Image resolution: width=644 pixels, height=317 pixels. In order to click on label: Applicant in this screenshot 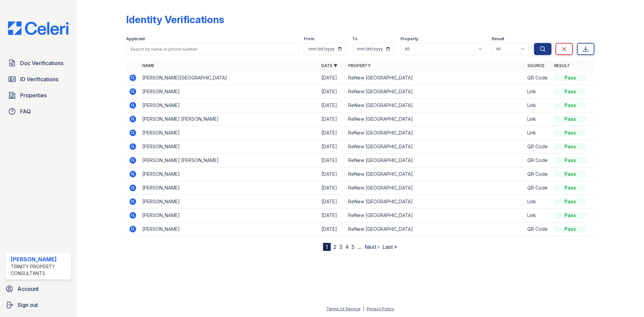, I will do `click(135, 39)`.